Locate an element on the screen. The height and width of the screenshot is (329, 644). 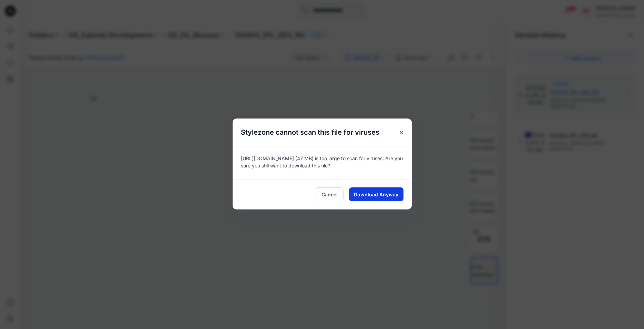
span: Cancel is located at coordinates (329, 194).